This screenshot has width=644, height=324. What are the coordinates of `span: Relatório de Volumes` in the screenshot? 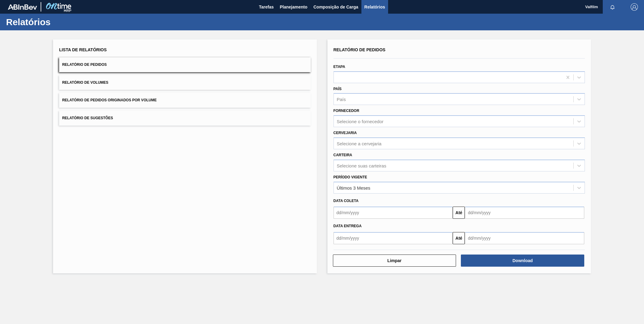 It's located at (85, 82).